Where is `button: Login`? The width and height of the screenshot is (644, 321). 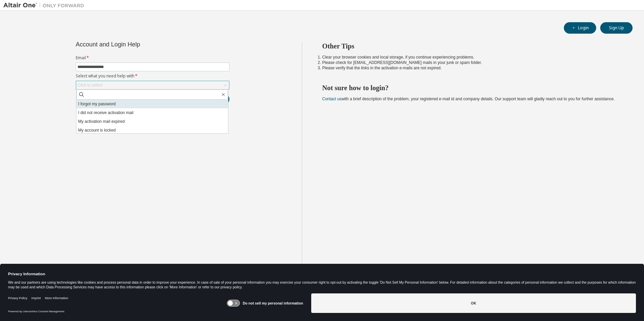
button: Login is located at coordinates (580, 28).